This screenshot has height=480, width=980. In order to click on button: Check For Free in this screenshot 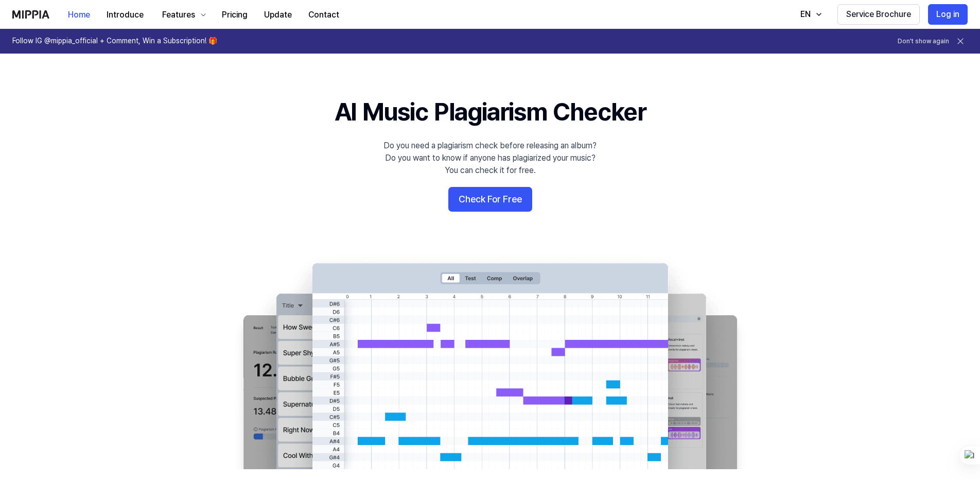, I will do `click(490, 199)`.